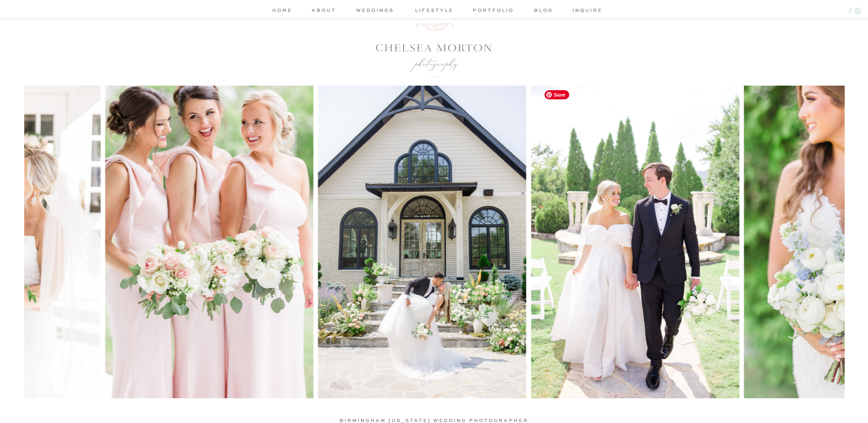 The image size is (868, 423). What do you see at coordinates (493, 11) in the screenshot?
I see `nav: portfolio` at bounding box center [493, 11].